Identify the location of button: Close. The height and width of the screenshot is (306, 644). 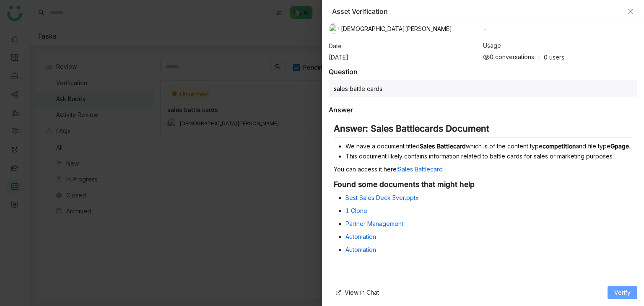
(631, 11).